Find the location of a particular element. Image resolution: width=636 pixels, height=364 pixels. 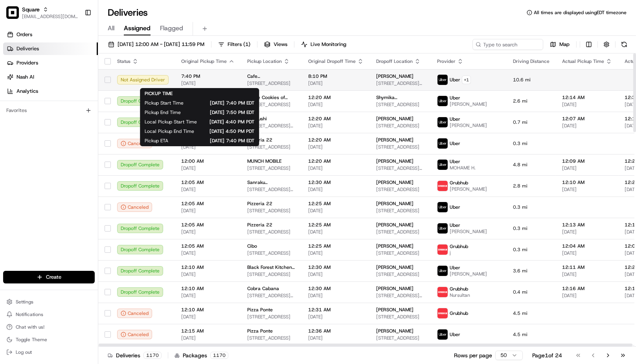

span: 12:04 AM is located at coordinates (587, 246).